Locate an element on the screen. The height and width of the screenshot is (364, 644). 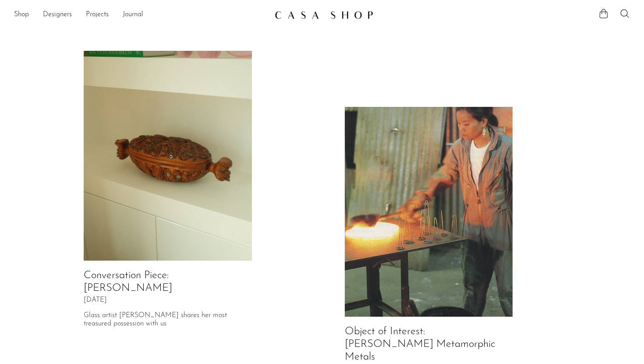
a: Journal is located at coordinates (133, 15).